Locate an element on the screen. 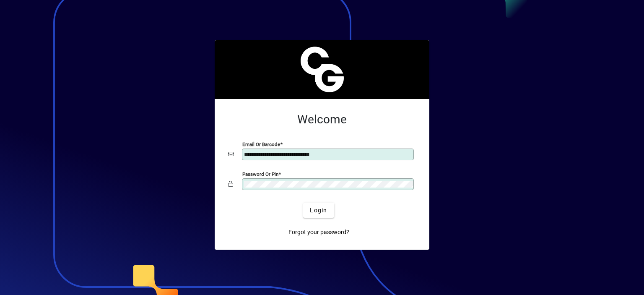  h2: Welcome is located at coordinates (322, 119).